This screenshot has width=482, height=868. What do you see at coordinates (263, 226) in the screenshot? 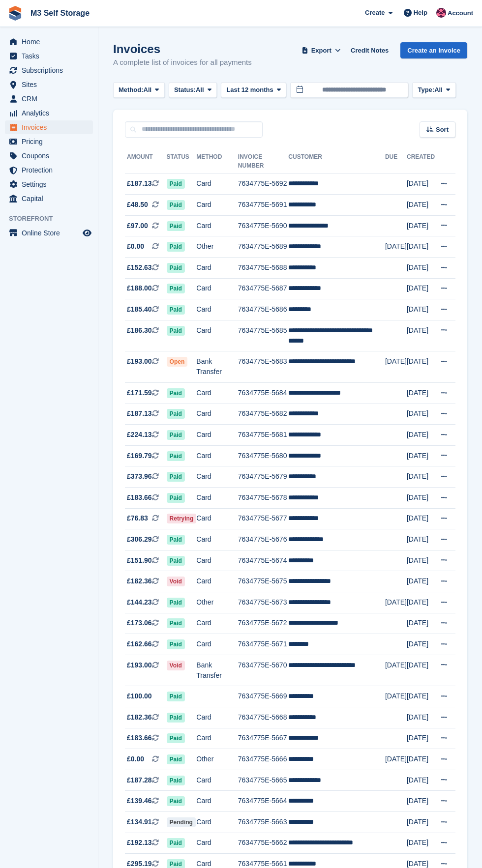
I see `td: 7634775E-5690` at bounding box center [263, 226].